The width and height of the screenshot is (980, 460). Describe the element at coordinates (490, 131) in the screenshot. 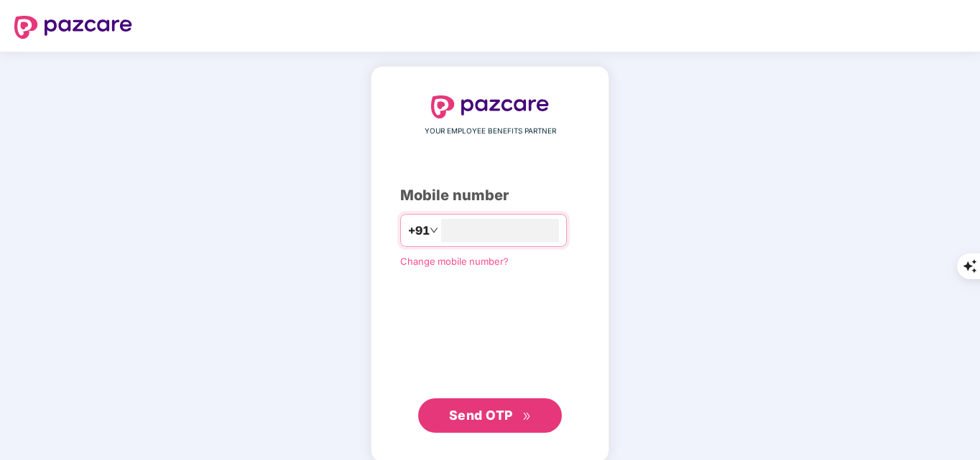

I see `span: YOUR EMPLOYEE BENEFITS PARTNER` at that location.